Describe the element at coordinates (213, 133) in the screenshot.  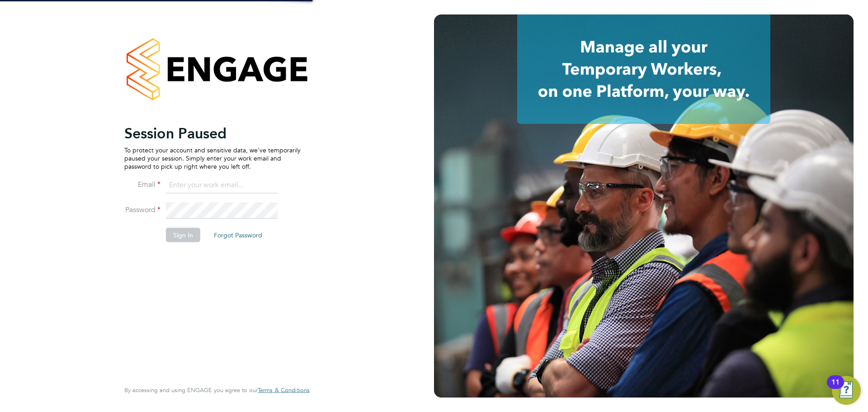
I see `h2: Session Paused` at that location.